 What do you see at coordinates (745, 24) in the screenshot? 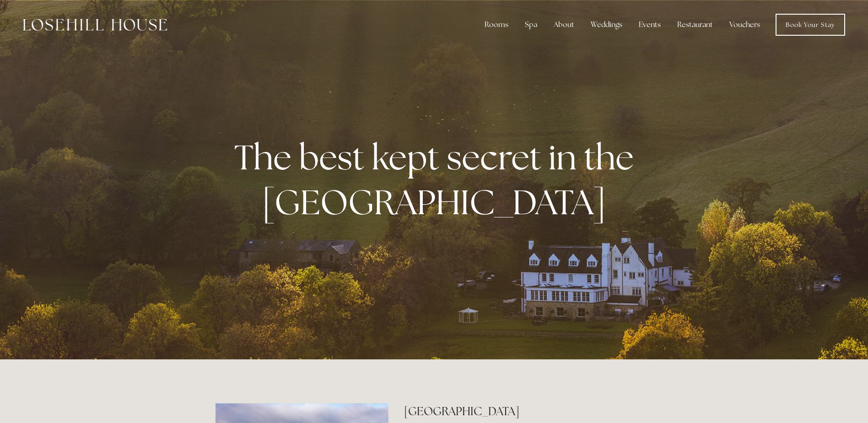
I see `a: Vouchers` at bounding box center [745, 24].